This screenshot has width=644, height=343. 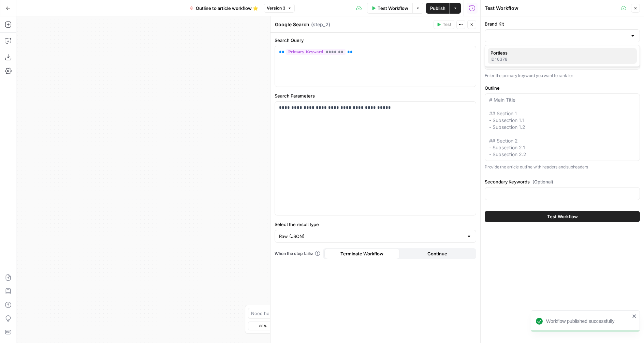 What do you see at coordinates (437, 8) in the screenshot?
I see `span: Publish` at bounding box center [437, 8].